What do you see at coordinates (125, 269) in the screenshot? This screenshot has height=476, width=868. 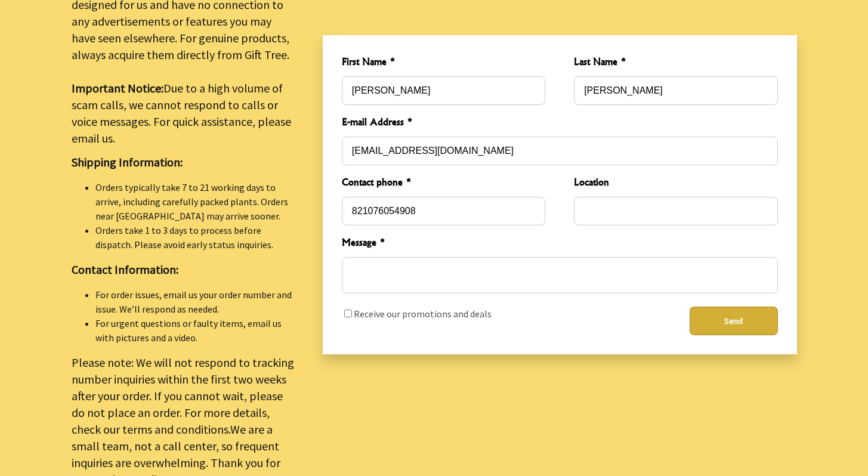 I see `strong: Contact Information:` at bounding box center [125, 269].